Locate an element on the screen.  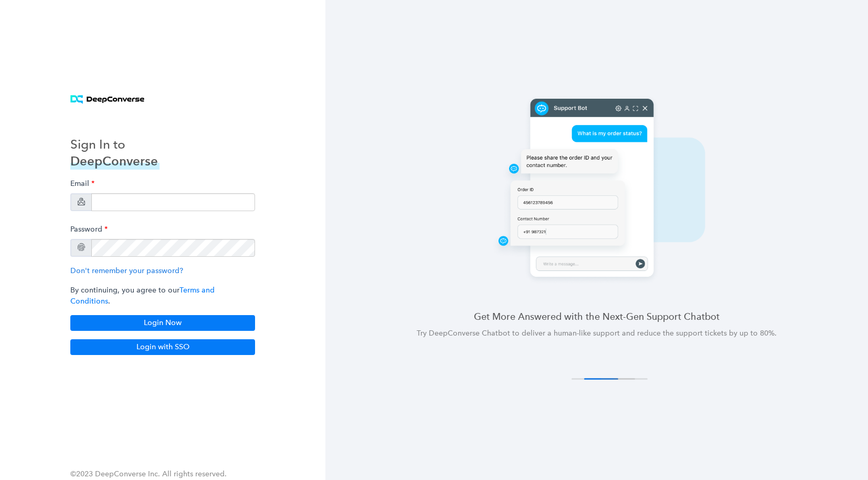
img: horizontal logo is located at coordinates (107, 99).